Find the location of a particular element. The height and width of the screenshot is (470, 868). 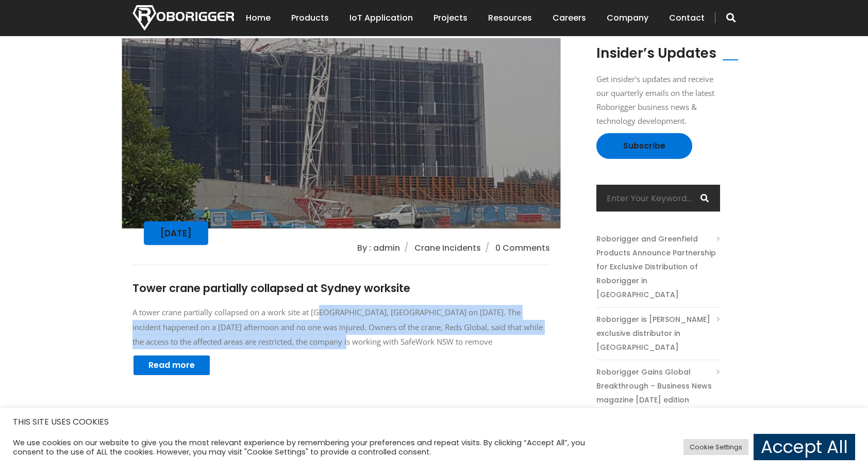

a: Products is located at coordinates (310, 18).